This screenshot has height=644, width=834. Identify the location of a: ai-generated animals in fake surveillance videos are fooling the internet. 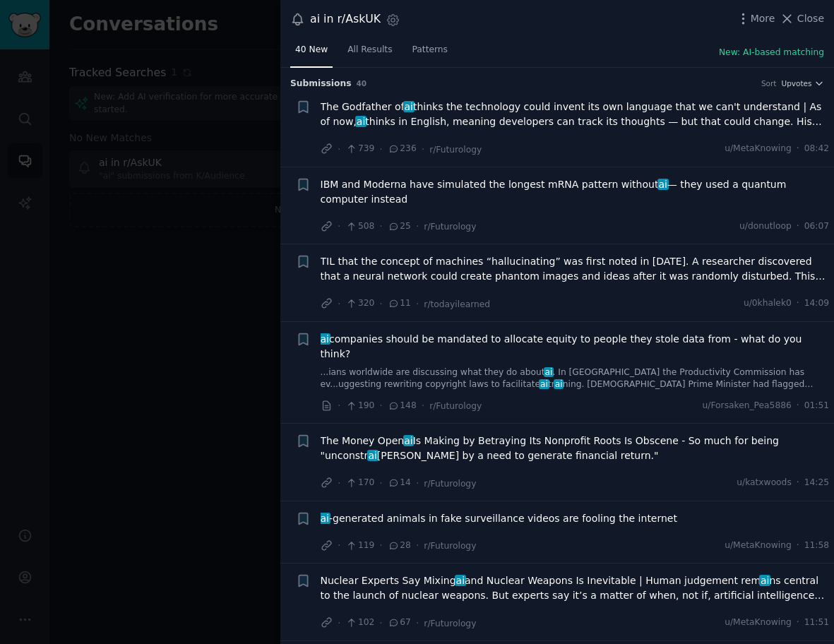
(498, 518).